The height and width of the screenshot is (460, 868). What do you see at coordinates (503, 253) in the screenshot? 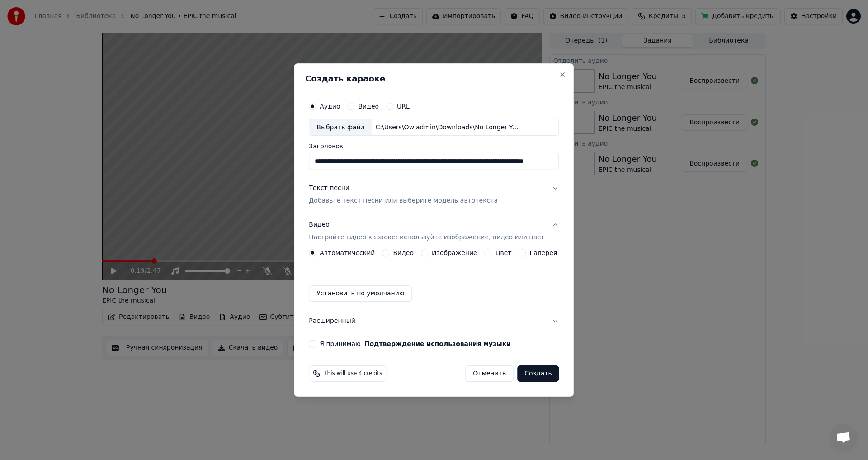
I see `label: Цвет` at bounding box center [503, 253].